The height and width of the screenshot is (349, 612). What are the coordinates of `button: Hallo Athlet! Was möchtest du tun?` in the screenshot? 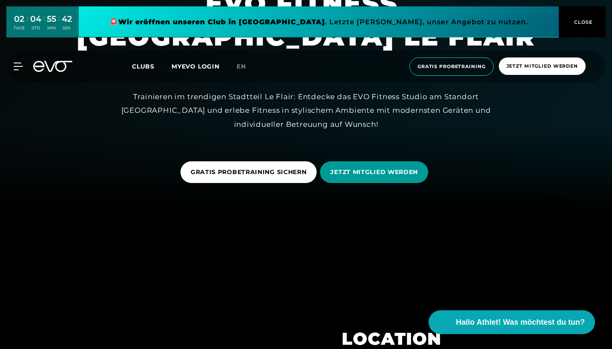 It's located at (512, 322).